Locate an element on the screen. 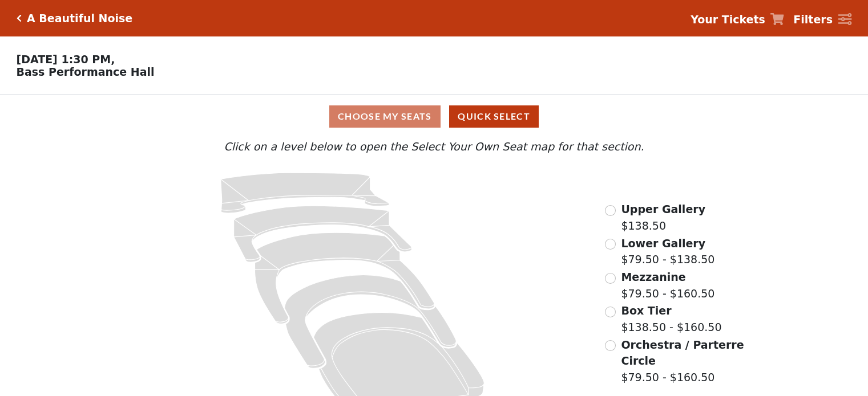 The height and width of the screenshot is (396, 868). h5: A Beautiful Noise is located at coordinates (79, 18).